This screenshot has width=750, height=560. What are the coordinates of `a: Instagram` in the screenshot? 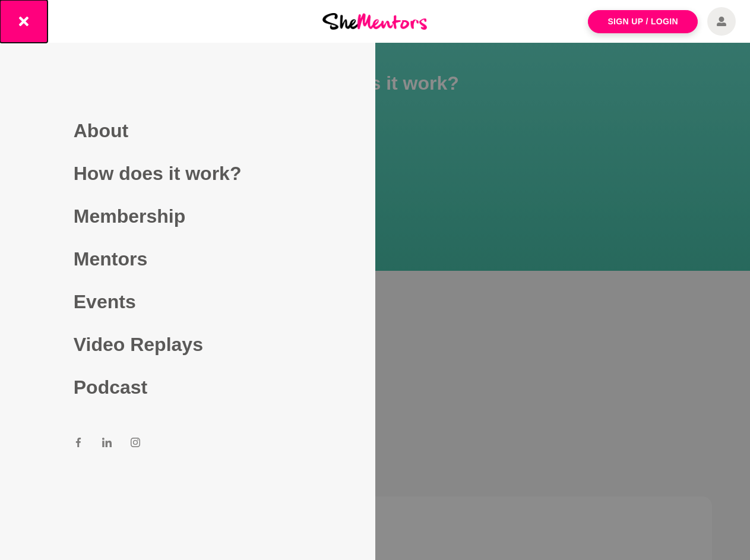 It's located at (135, 444).